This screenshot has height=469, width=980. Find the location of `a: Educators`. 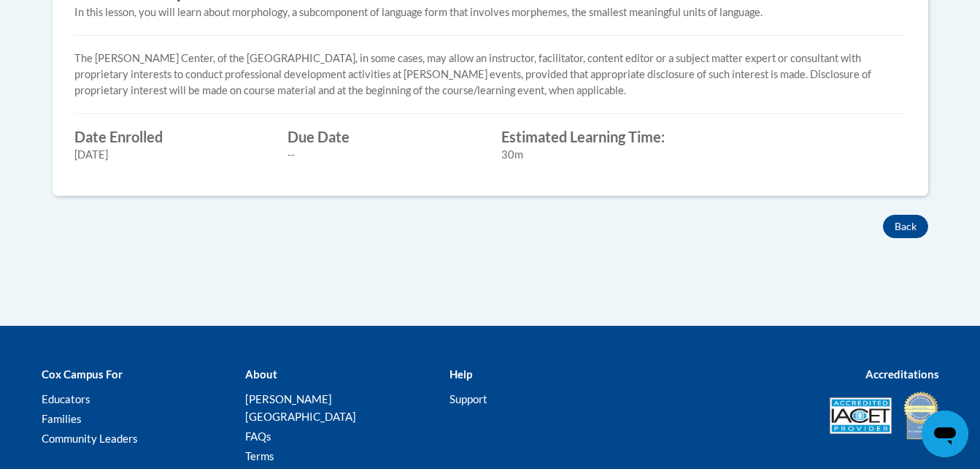

a: Educators is located at coordinates (66, 399).